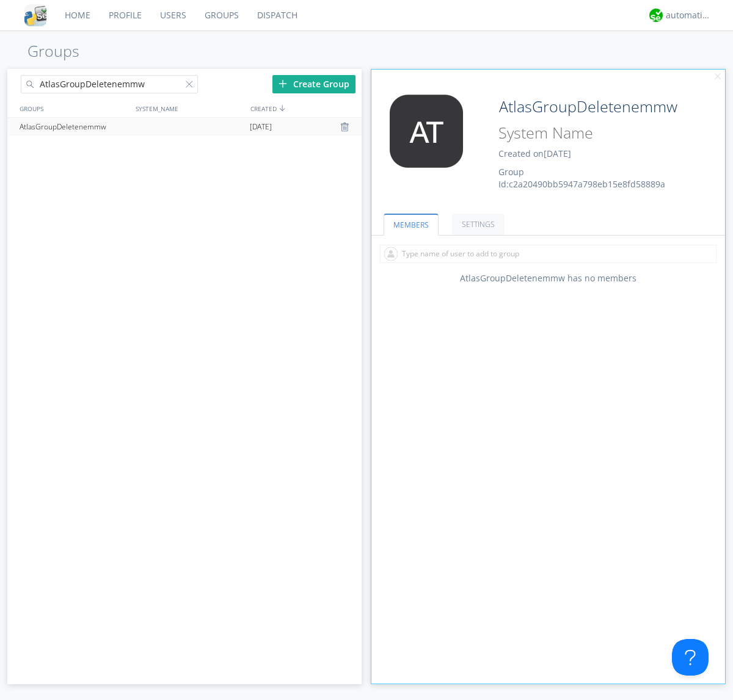  I want to click on div: Create Group, so click(314, 84).